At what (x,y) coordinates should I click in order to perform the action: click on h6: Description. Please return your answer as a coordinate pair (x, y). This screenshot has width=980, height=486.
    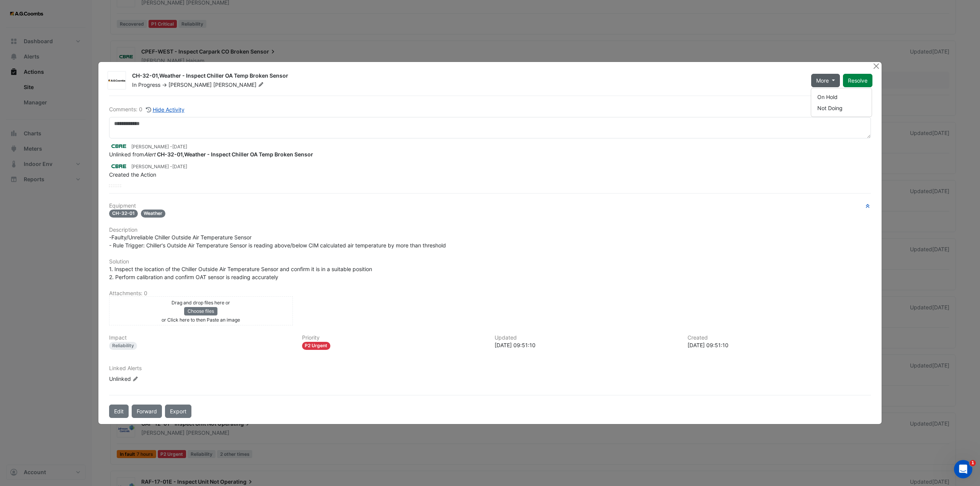
    Looking at the image, I should click on (490, 230).